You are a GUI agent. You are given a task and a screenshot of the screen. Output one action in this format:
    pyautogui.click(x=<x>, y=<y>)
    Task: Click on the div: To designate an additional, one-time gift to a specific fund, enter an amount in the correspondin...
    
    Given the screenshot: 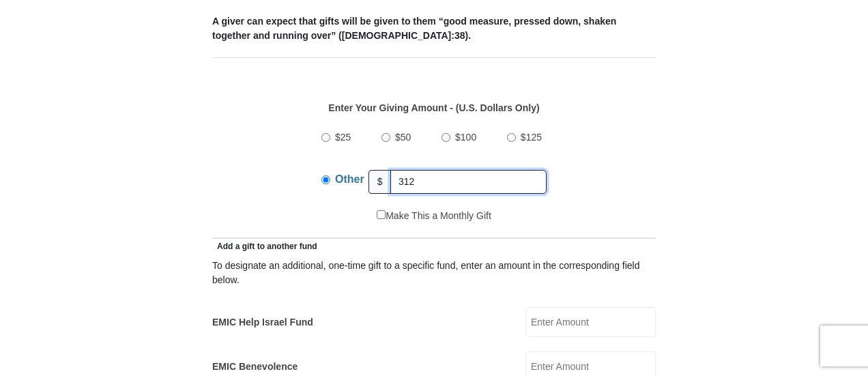 What is the action you would take?
    pyautogui.click(x=434, y=273)
    